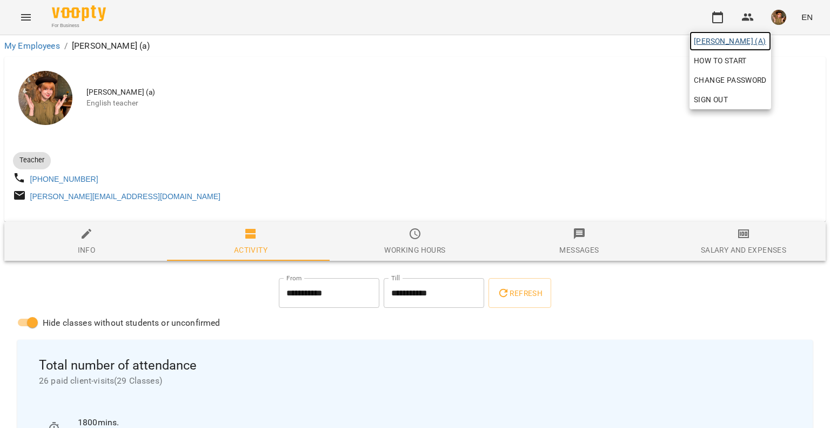 This screenshot has width=830, height=428. What do you see at coordinates (730, 80) in the screenshot?
I see `a: Change Password` at bounding box center [730, 80].